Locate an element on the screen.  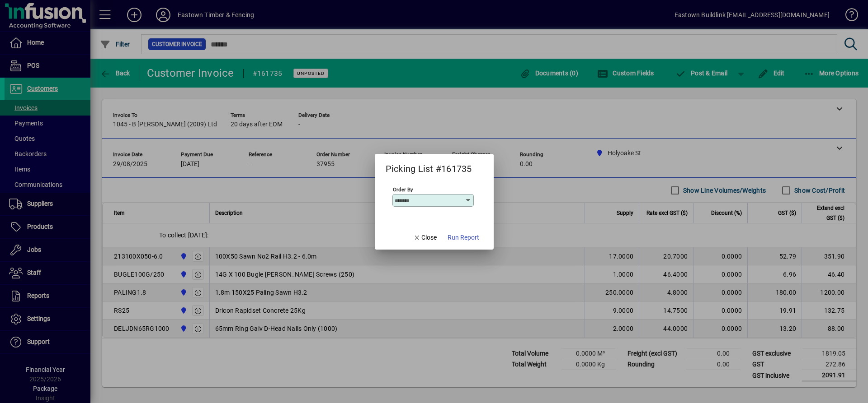
span: Close is located at coordinates (425, 237).